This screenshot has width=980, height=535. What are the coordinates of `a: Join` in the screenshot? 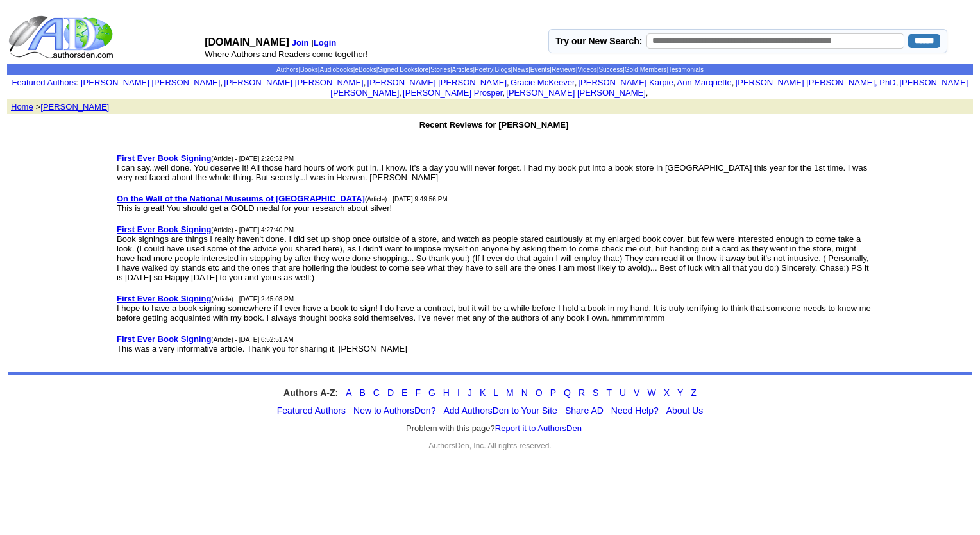 It's located at (300, 42).